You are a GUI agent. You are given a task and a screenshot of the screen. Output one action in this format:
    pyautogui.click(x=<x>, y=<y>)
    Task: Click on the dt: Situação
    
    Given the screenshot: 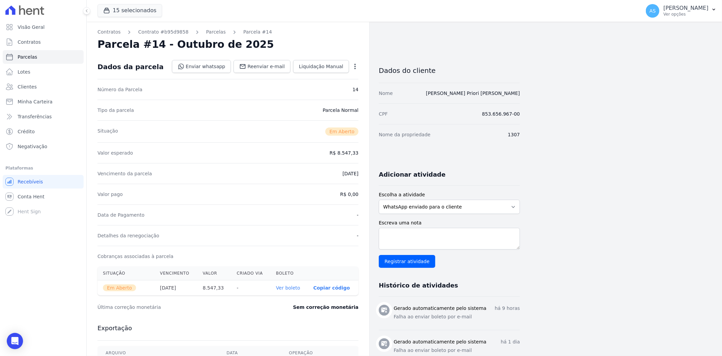 What is the action you would take?
    pyautogui.click(x=108, y=131)
    